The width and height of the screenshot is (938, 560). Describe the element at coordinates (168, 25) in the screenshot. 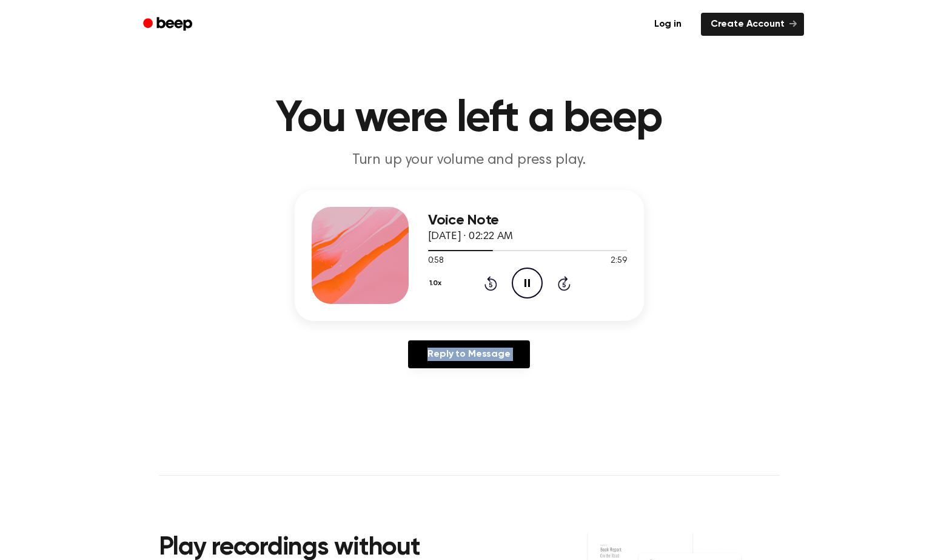

I see `a: Beep` at that location.